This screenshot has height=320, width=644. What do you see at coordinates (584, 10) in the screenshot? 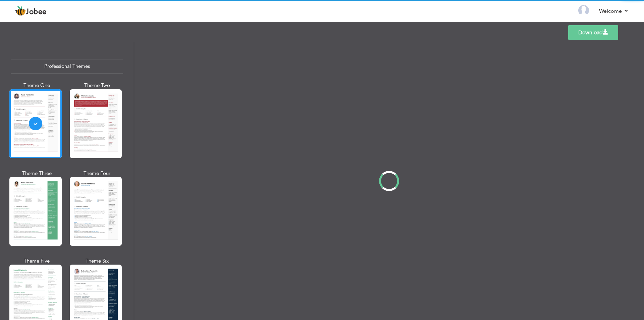
I see `img: Profile Img` at bounding box center [584, 10].